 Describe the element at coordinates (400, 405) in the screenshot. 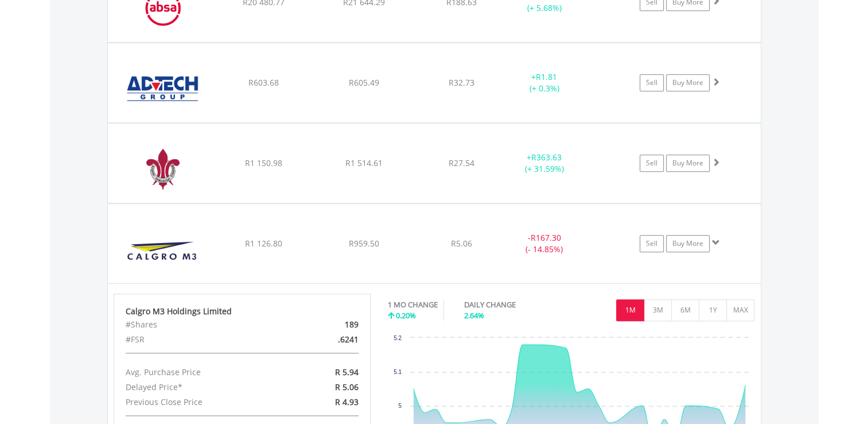

I see `text: 5` at that location.